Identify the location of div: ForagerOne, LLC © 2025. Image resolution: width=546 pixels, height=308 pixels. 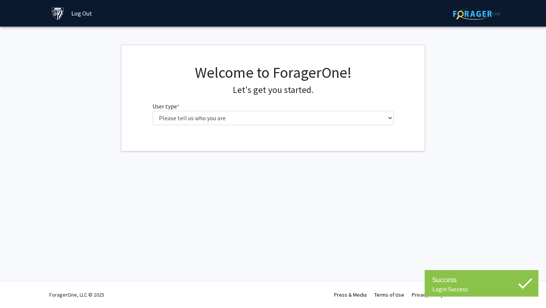
(77, 295).